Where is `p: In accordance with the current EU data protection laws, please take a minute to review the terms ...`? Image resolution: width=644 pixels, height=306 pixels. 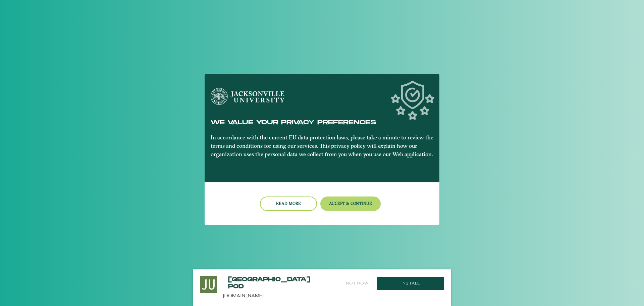
p: In accordance with the current EU data protection laws, please take a minute to review the terms ... is located at coordinates (322, 146).